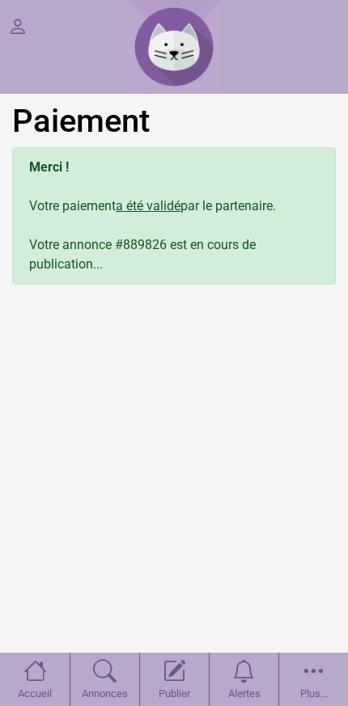  Describe the element at coordinates (174, 121) in the screenshot. I see `h1: Paiement` at that location.